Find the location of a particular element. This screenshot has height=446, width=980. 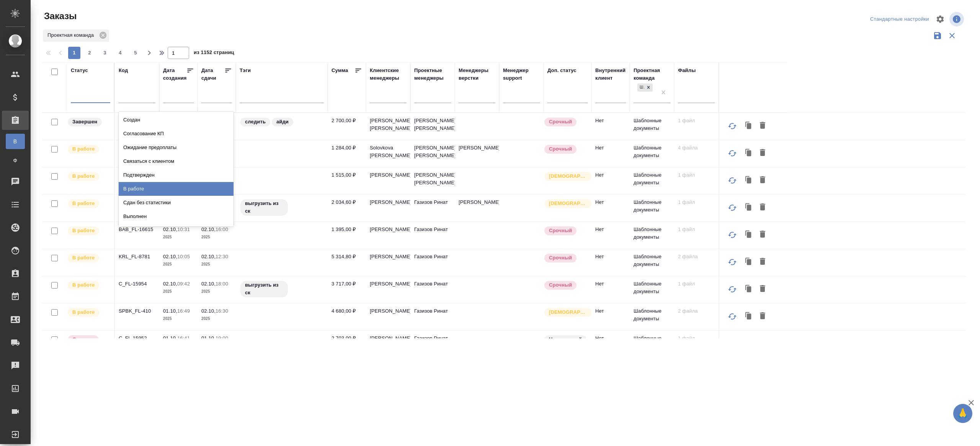

span: В is located at coordinates (15, 141).